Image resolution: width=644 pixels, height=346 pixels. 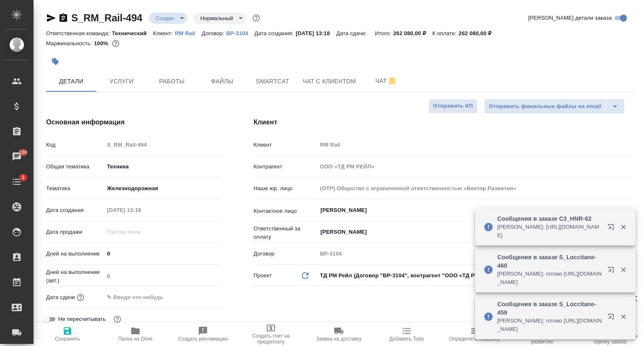 I want to click on p: Тематика, so click(x=75, y=189).